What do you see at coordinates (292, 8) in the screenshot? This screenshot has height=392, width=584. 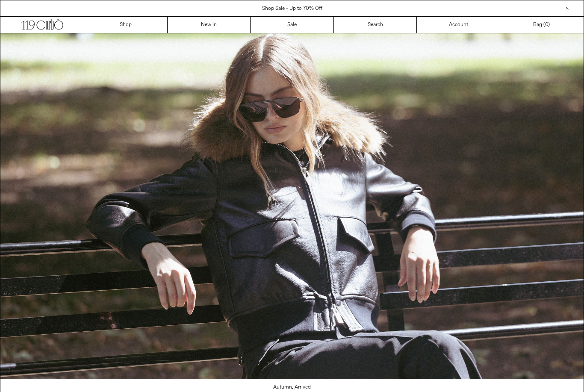 I see `a: Shop Sale - Up to 70% Off` at bounding box center [292, 8].